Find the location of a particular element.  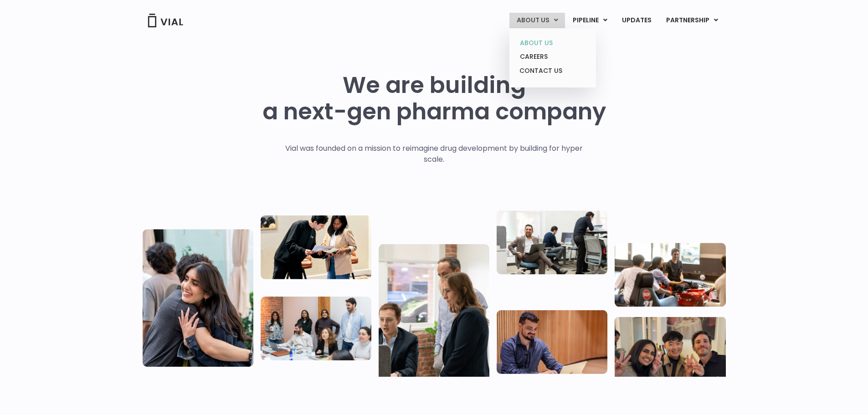

a: CONTACT US is located at coordinates (552, 71).